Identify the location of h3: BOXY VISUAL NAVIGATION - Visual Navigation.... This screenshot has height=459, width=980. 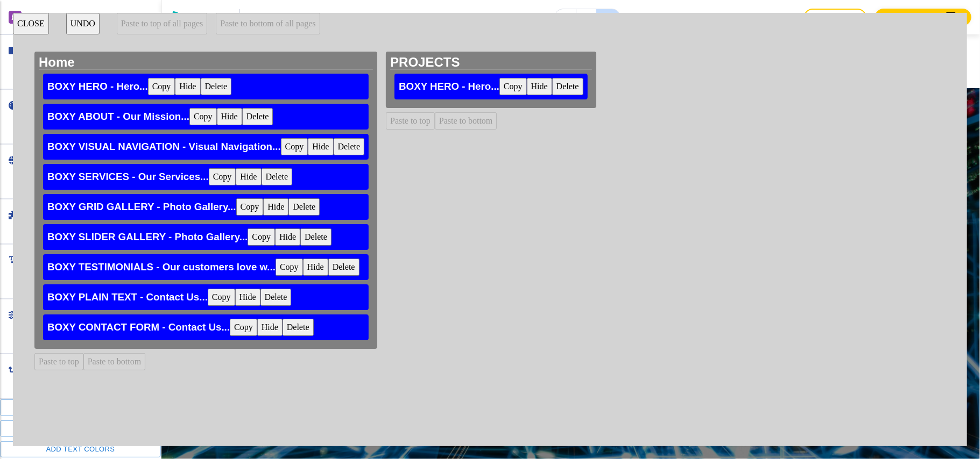
(164, 147).